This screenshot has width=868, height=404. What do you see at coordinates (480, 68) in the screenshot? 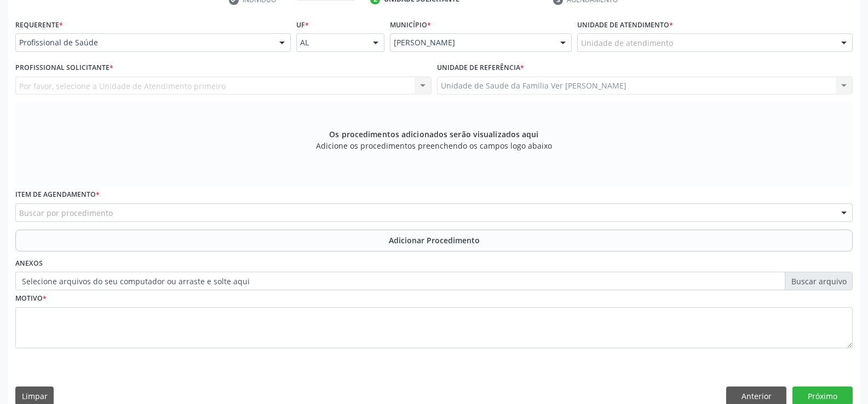
I see `label: Unidade de referência` at bounding box center [480, 68].